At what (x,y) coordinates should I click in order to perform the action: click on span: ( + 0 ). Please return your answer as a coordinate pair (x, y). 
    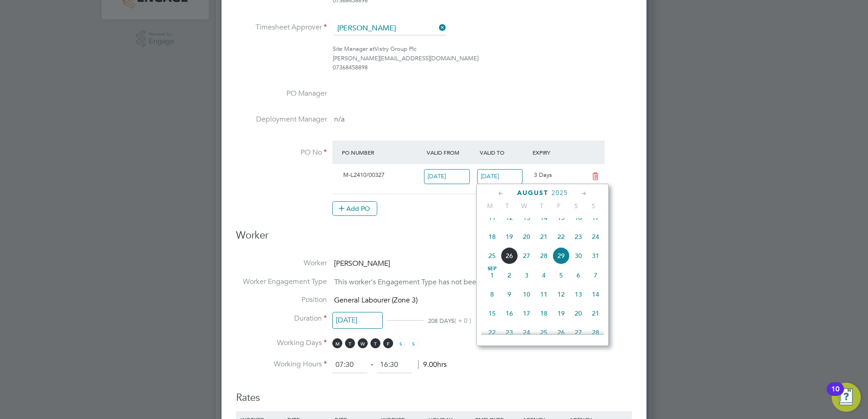
    Looking at the image, I should click on (462, 321).